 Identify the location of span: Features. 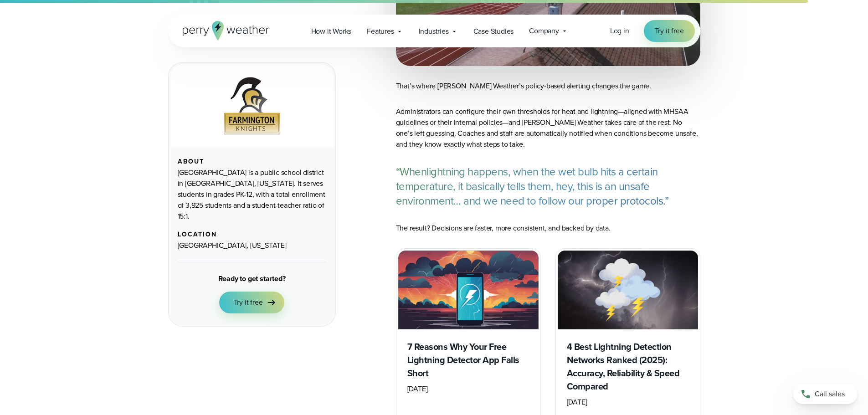
(380, 32).